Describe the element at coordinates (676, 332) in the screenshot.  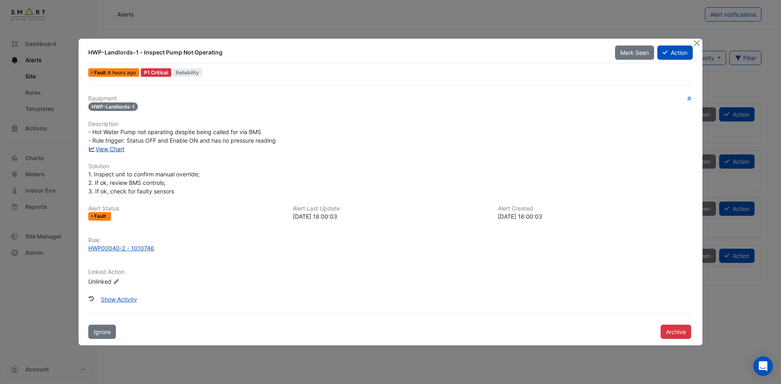
I see `button: Archive` at that location.